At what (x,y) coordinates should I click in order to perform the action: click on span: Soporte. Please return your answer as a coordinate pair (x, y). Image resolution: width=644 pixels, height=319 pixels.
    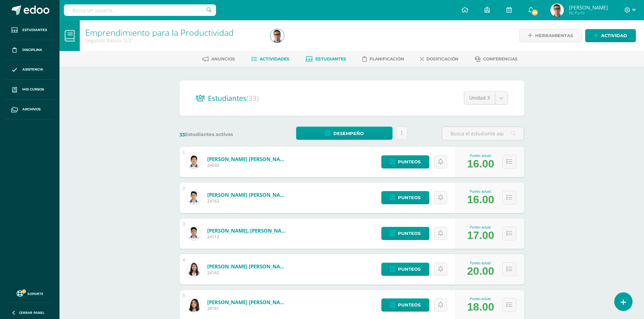
    Looking at the image, I should click on (35, 294).